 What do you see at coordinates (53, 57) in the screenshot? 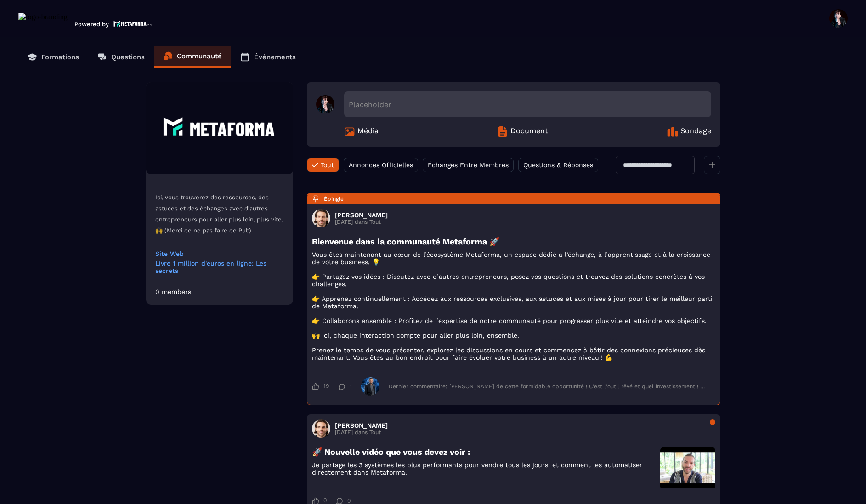
I see `a: Formations` at bounding box center [53, 57].